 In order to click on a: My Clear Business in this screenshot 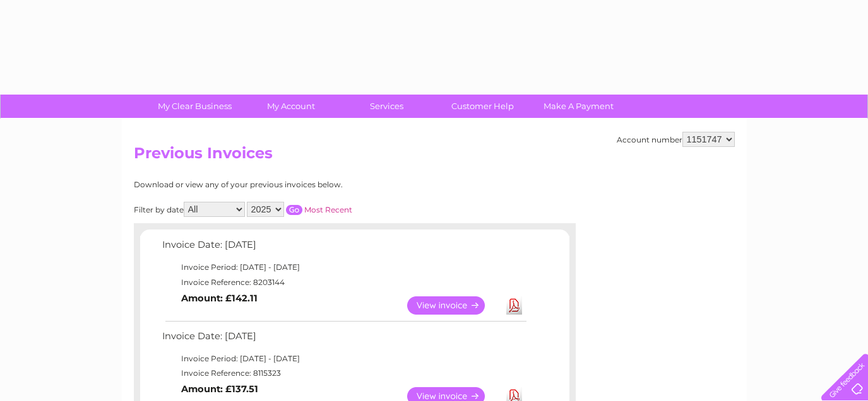, I will do `click(195, 106)`.